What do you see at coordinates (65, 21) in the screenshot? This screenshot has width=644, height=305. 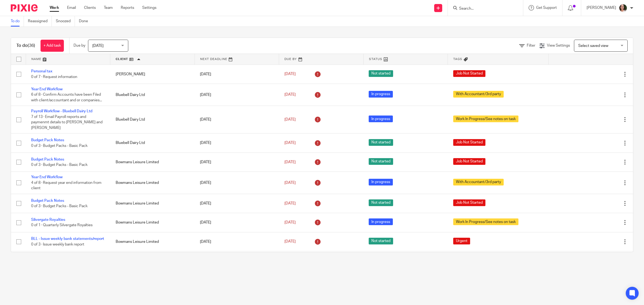 I see `a: Snoozed` at bounding box center [65, 21].